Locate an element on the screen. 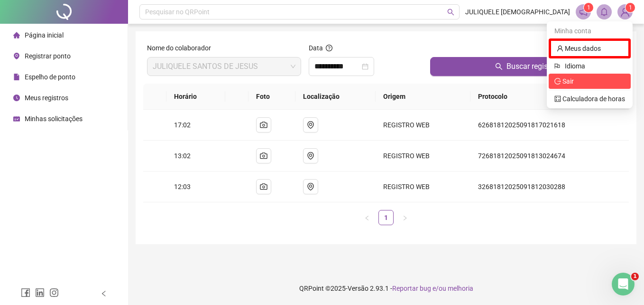 This screenshot has height=305, width=644. div: Minha conta is located at coordinates (589, 31).